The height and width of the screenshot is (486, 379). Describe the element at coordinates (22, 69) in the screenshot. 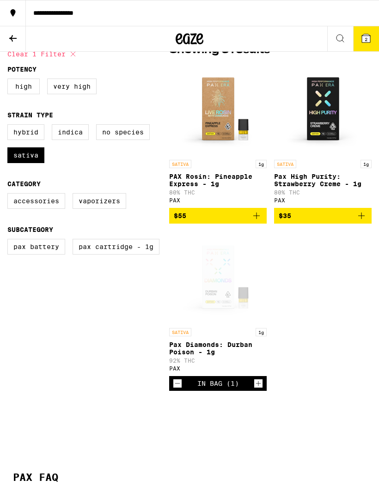

I see `legend: Potency` at that location.